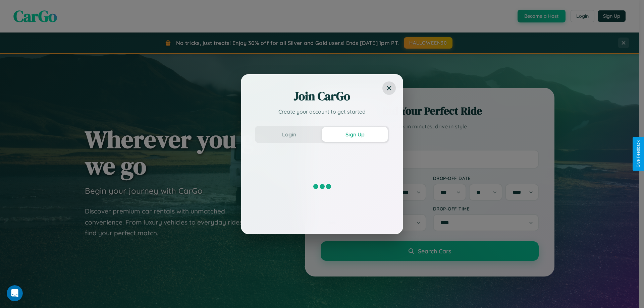 The width and height of the screenshot is (644, 308). I want to click on button: Sign Up, so click(355, 135).